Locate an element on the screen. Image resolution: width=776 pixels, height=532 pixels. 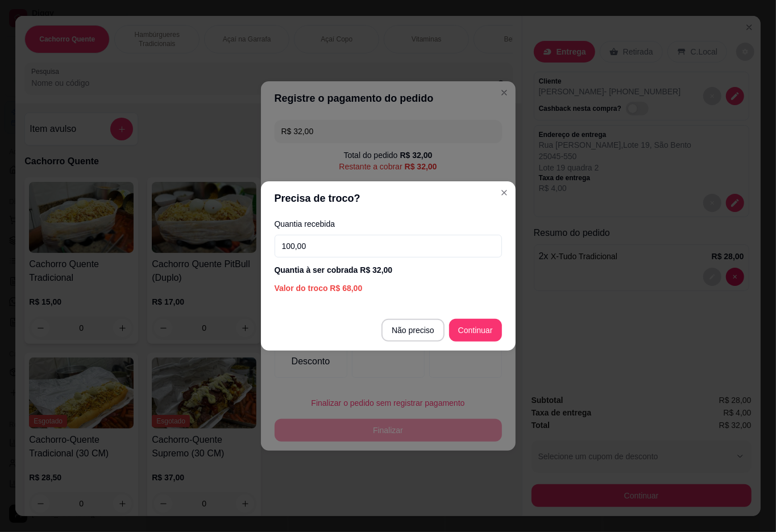
button: Não preciso is located at coordinates (413, 330).